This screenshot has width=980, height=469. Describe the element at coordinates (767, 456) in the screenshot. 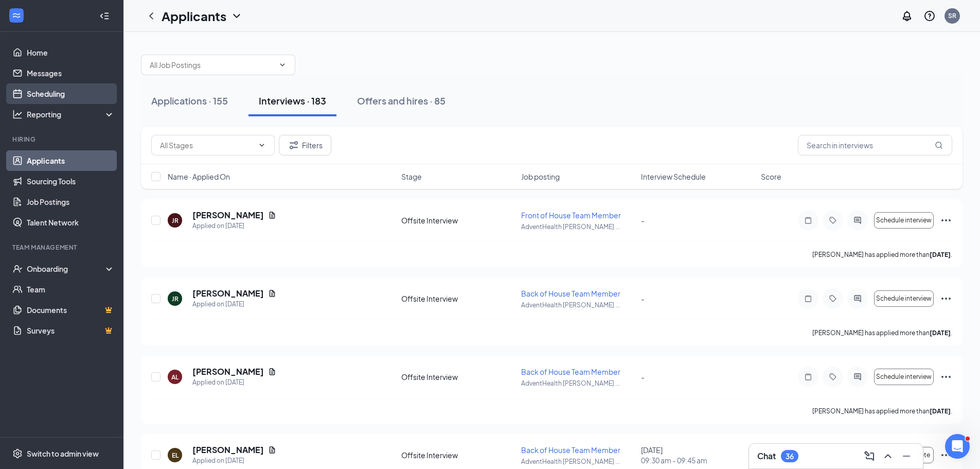

I see `h3: Chat` at that location.